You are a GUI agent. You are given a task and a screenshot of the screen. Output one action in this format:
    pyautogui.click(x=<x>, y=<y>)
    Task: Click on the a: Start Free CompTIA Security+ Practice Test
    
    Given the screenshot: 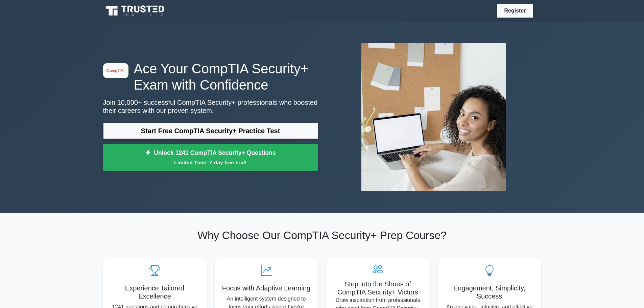 What is the action you would take?
    pyautogui.click(x=211, y=131)
    